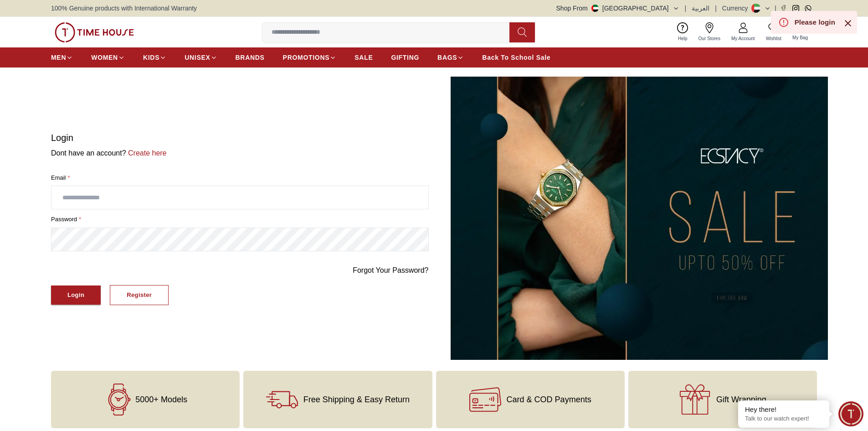 This screenshot has height=431, width=868. I want to click on span: WOMEN, so click(104, 58).